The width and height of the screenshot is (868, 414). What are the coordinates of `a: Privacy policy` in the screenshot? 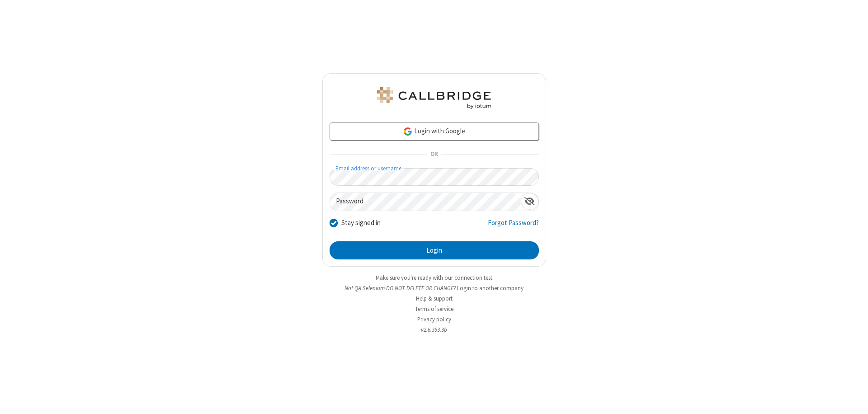 It's located at (434, 319).